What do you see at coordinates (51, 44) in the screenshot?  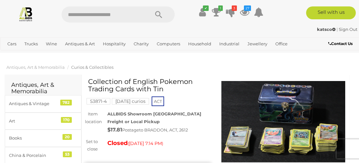 I see `a: Wine` at bounding box center [51, 44].